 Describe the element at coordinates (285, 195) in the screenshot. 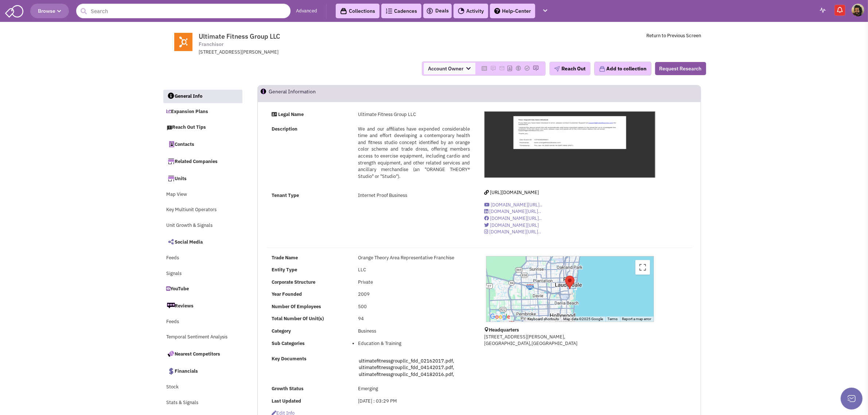

I see `strong: Tenant Type` at that location.